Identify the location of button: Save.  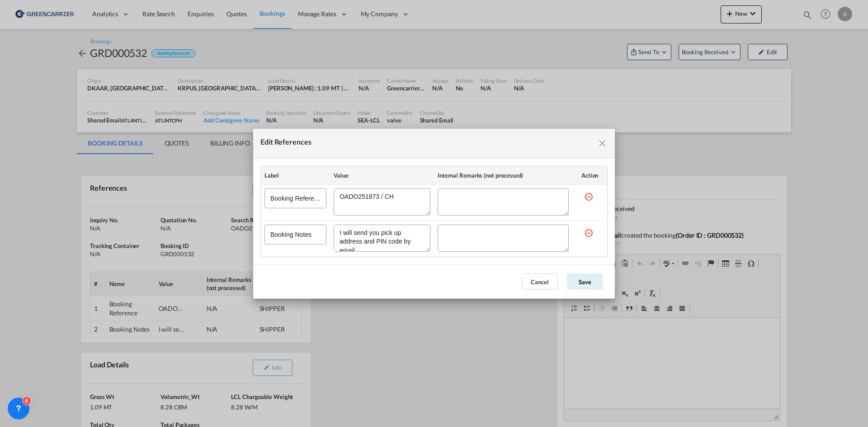
(585, 281).